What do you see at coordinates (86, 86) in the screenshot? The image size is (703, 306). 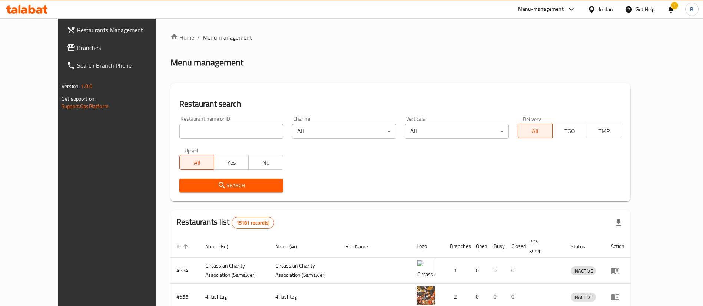 I see `span: 1.0.0` at bounding box center [86, 86].